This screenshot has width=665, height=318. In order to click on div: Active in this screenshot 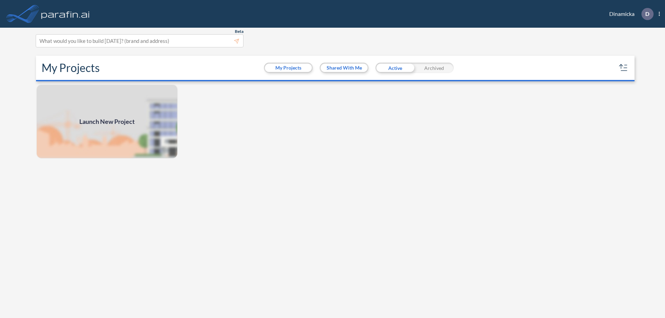, I will do `click(395, 68)`.